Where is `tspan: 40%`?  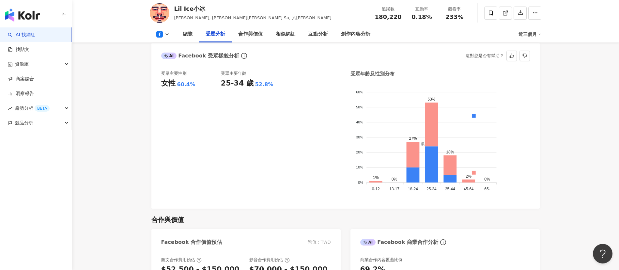 tspan: 40% is located at coordinates (360, 122).